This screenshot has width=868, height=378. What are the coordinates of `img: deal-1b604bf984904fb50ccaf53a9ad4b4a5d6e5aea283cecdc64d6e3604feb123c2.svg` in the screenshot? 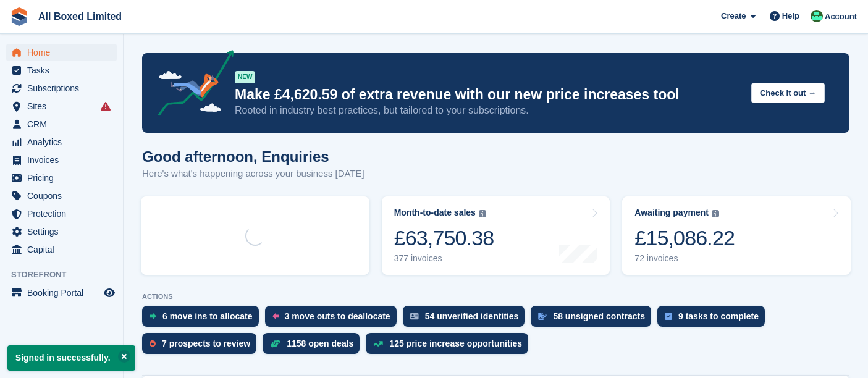 It's located at (275, 344).